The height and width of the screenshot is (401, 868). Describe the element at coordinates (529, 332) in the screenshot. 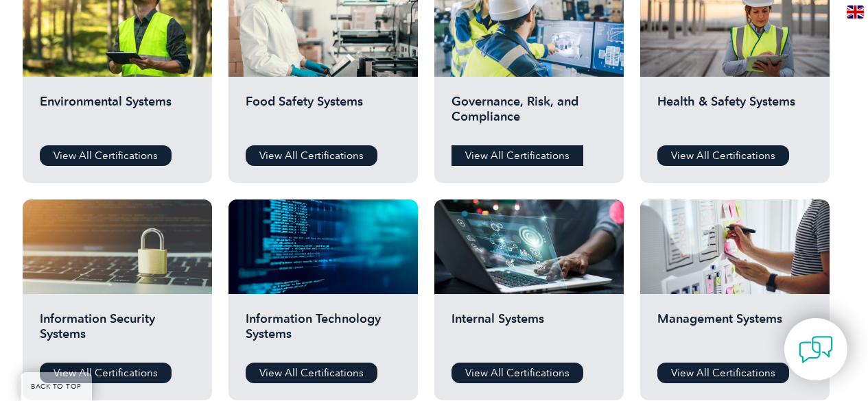

I see `h2: Internal Systems` at that location.